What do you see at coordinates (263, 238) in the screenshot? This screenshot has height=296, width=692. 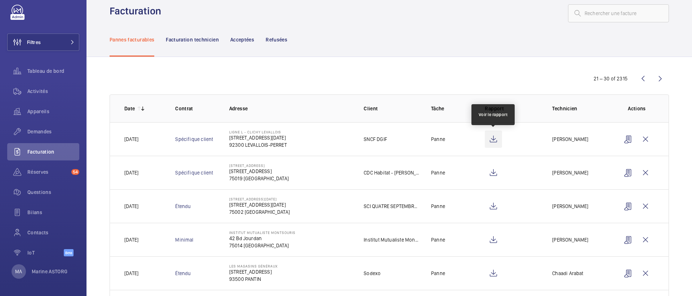 I see `p: 42 Bd Jourdan` at bounding box center [263, 238].